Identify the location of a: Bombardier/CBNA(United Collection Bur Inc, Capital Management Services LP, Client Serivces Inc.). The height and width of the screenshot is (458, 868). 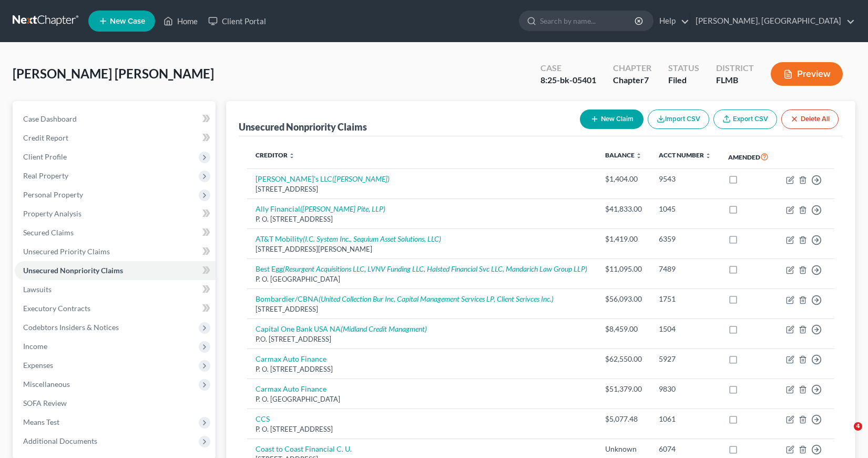
(405, 298).